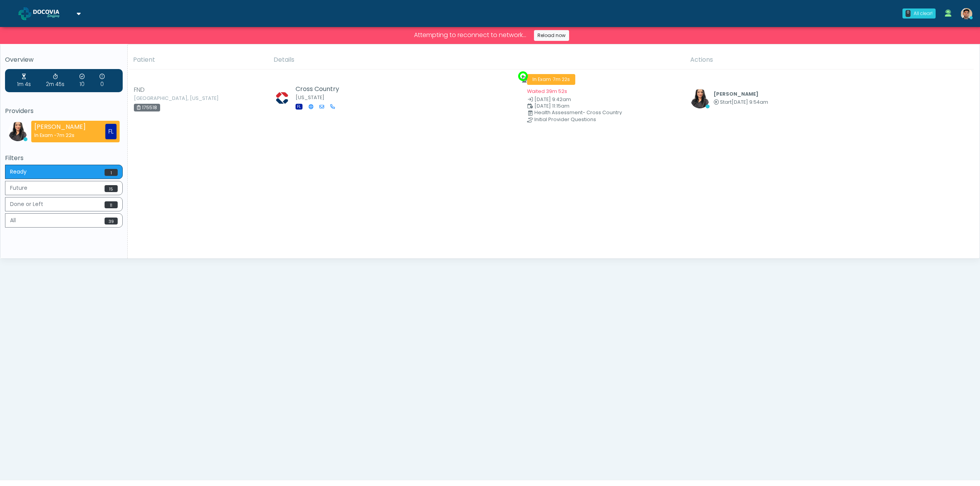 This screenshot has width=980, height=486. I want to click on div: Basic example, so click(63, 197).